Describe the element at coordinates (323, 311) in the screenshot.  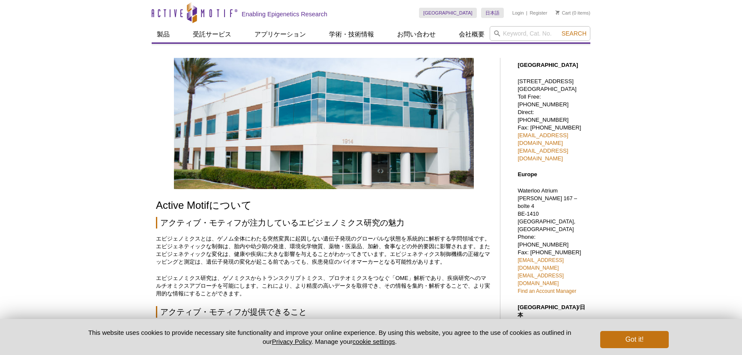
I see `h2: アクティブ・モティフが提供できること` at that location.